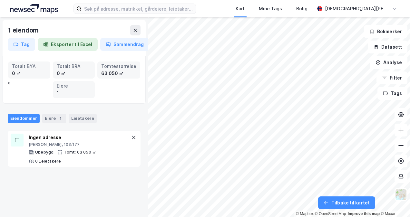 Image resolution: width=410 pixels, height=217 pixels. I want to click on button: Bokmerker, so click(385, 32).